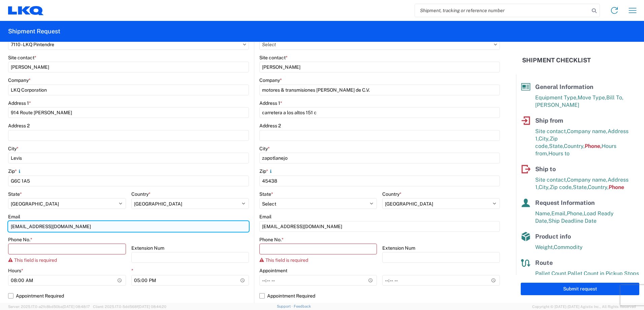 The width and height of the screenshot is (644, 310). What do you see at coordinates (15, 271) in the screenshot?
I see `label: Hours` at bounding box center [15, 271].